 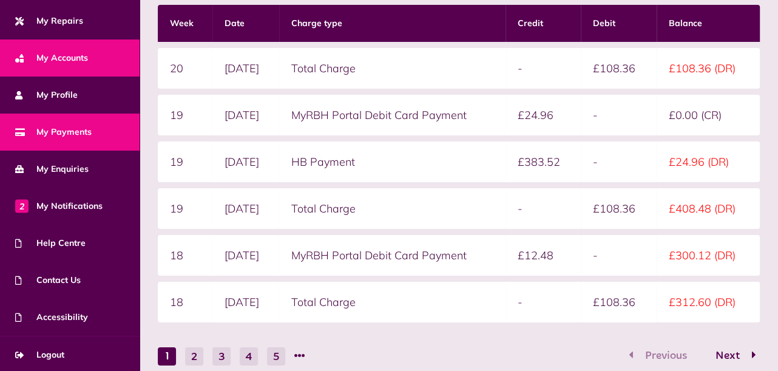 I want to click on th: Charge type, so click(x=392, y=23).